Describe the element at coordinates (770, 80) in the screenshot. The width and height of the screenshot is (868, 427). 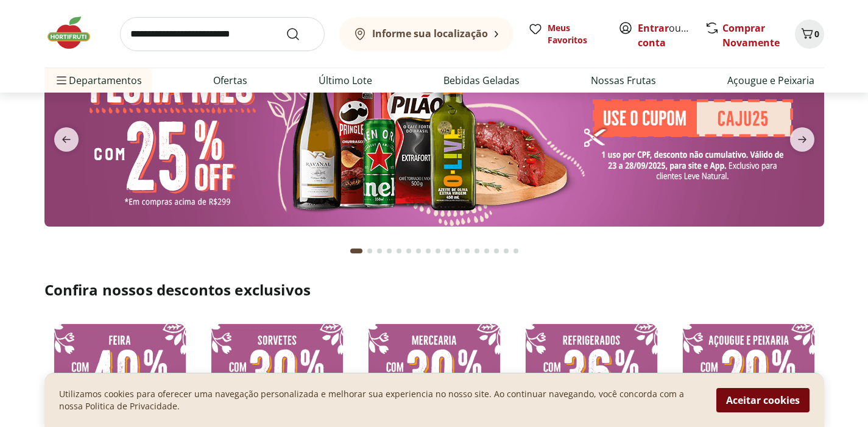
I see `a: Açougue e Peixaria` at that location.